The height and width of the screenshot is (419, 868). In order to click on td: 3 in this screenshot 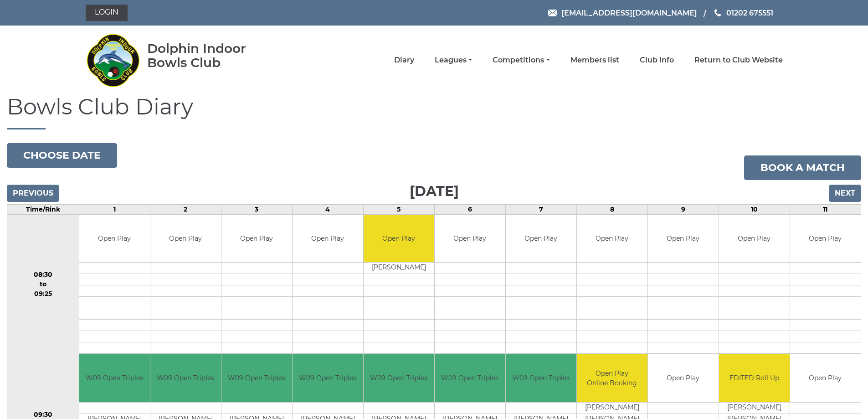, I will do `click(257, 209)`.